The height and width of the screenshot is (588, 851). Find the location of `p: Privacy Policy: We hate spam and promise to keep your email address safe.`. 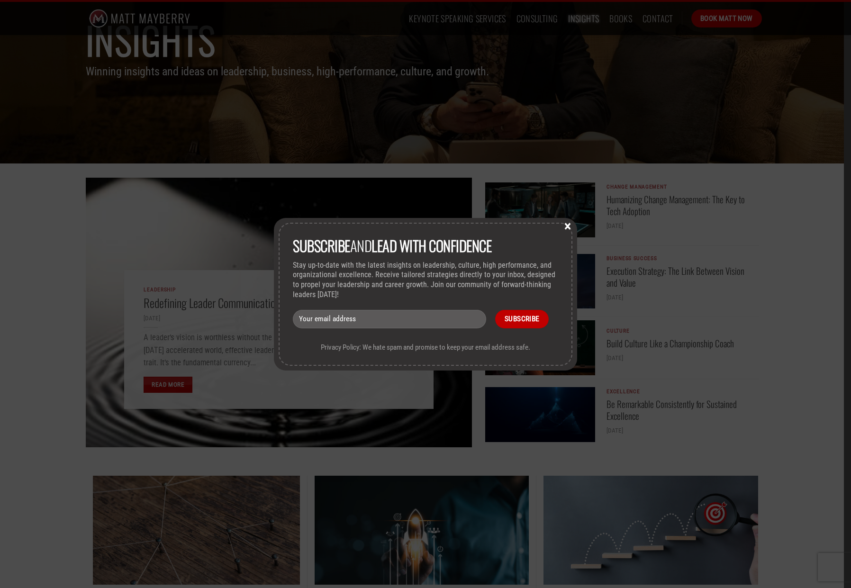

p: Privacy Policy: We hate spam and promise to keep your email address safe. is located at coordinates (425, 347).